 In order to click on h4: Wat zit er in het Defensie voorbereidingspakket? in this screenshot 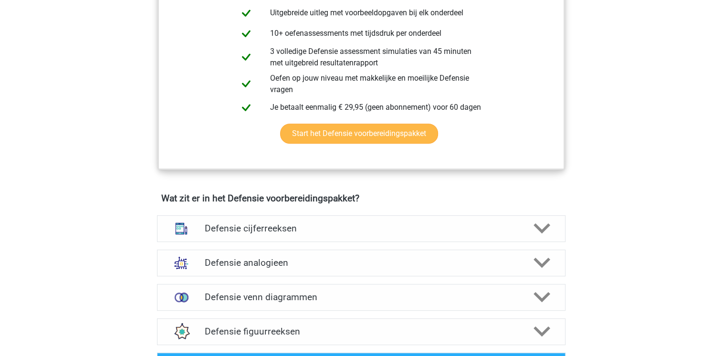, I will do `click(361, 198)`.